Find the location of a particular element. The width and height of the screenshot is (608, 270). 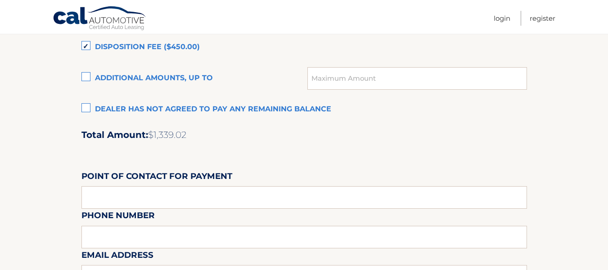

span: $1,339.02 is located at coordinates (167, 135).